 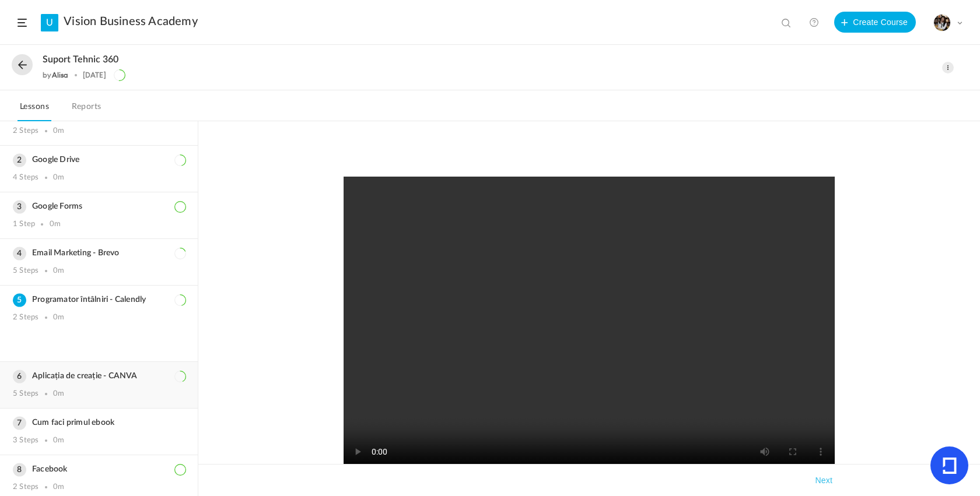 I want to click on a: Lessons, so click(x=34, y=110).